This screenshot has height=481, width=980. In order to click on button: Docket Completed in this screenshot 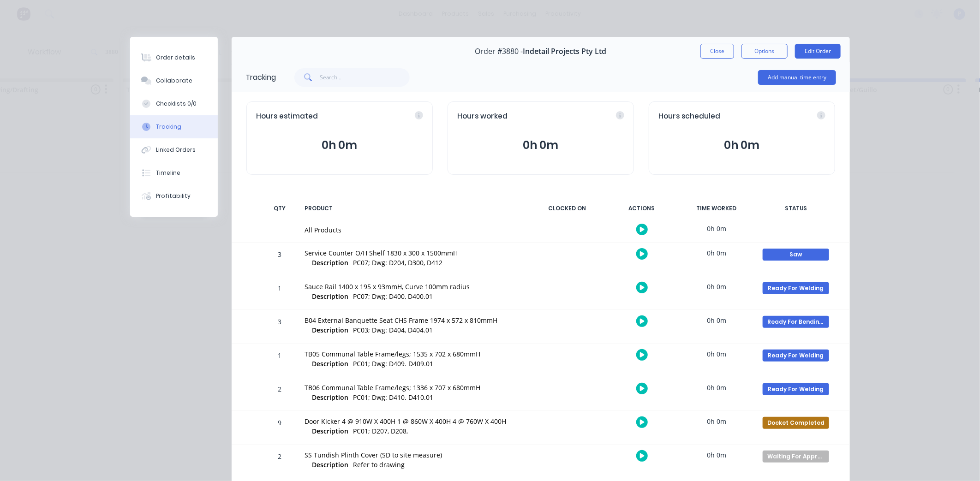, I will do `click(796, 423)`.